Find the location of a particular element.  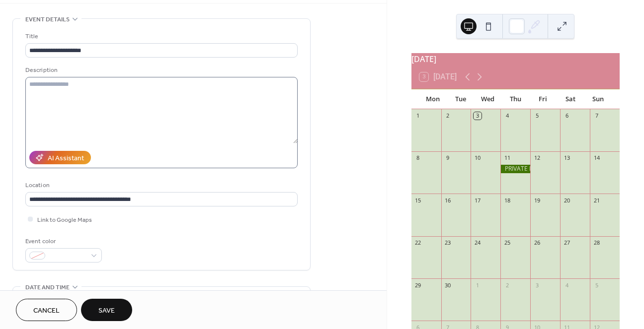

div: 24 is located at coordinates (477, 242).